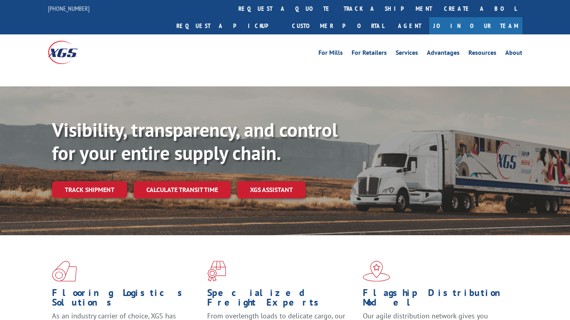 This screenshot has height=320, width=570. I want to click on a: About, so click(513, 54).